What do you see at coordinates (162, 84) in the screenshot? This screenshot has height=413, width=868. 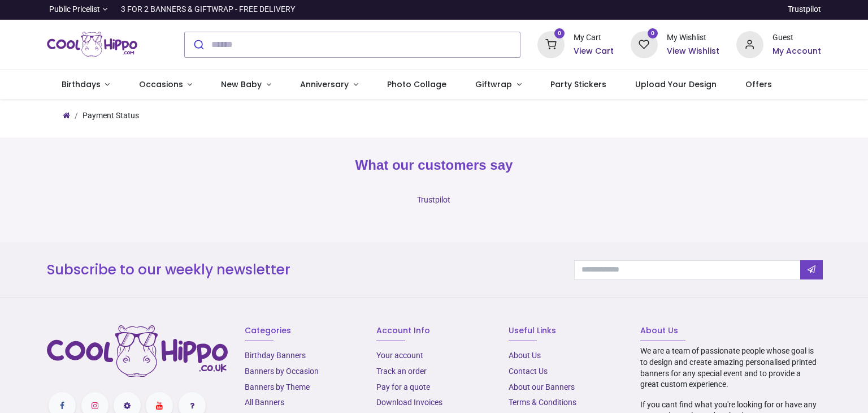 I see `span: Occasions` at bounding box center [162, 84].